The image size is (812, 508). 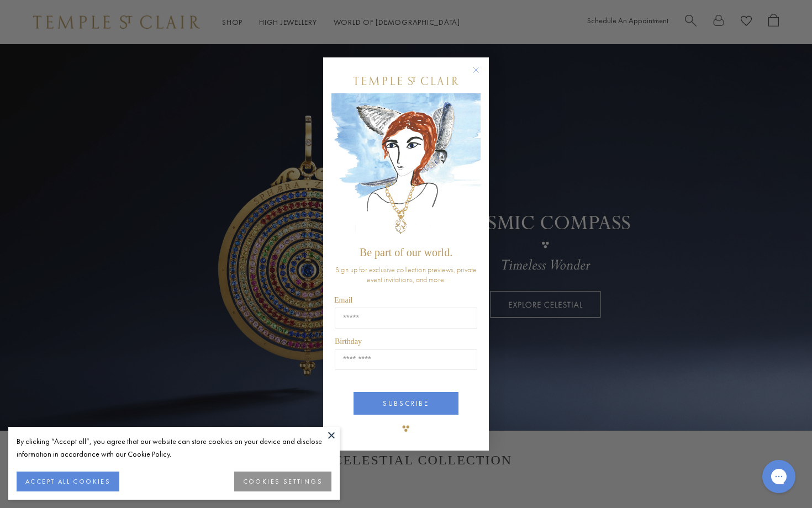 I want to click on button: SUBSCRIBE, so click(x=406, y=403).